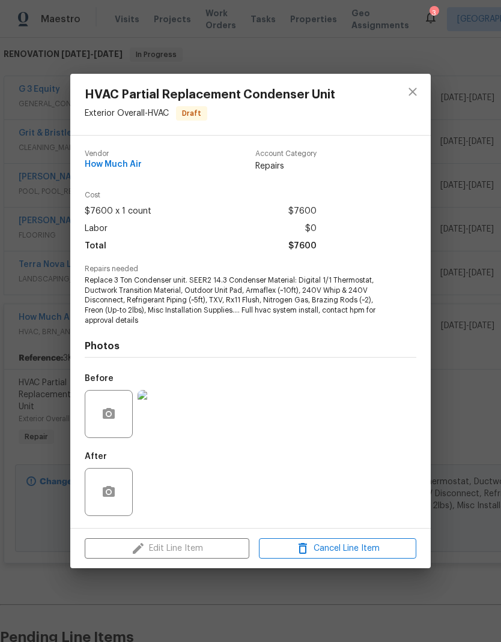 This screenshot has height=642, width=501. What do you see at coordinates (200, 195) in the screenshot?
I see `span: Cost` at bounding box center [200, 195].